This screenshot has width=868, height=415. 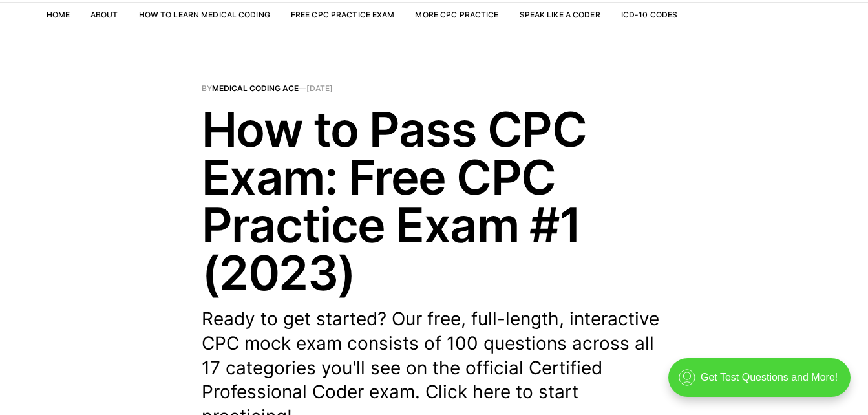 What do you see at coordinates (204, 14) in the screenshot?
I see `a: How to Learn Medical Coding` at bounding box center [204, 14].